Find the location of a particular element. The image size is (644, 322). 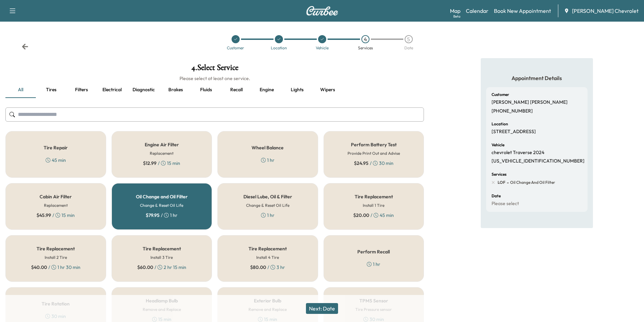

h6: Please select at least one service. is located at coordinates (214, 79).